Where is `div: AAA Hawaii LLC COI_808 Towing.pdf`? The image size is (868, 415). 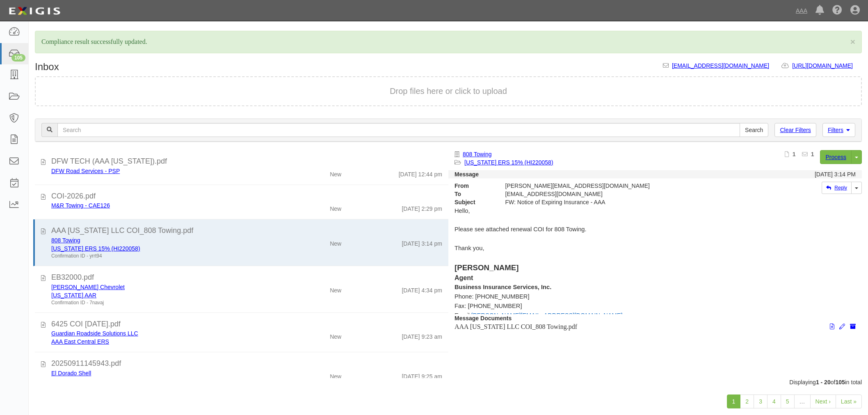
div: AAA Hawaii LLC COI_808 Towing.pdf is located at coordinates (246, 231).